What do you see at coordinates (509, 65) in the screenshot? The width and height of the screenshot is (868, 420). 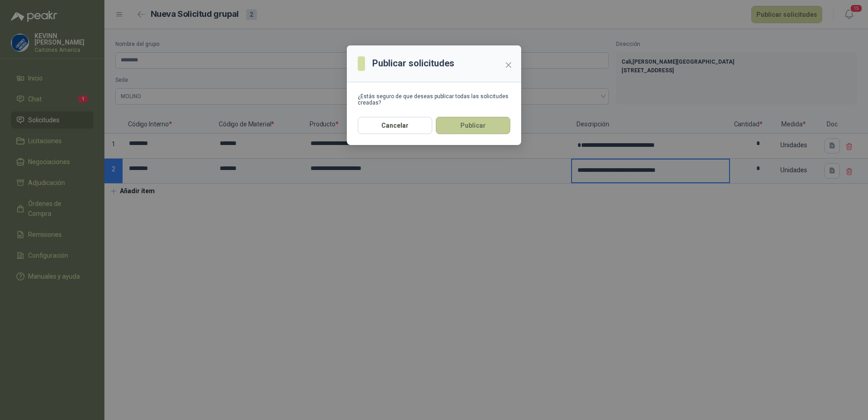 I see `button: Close` at bounding box center [509, 65].